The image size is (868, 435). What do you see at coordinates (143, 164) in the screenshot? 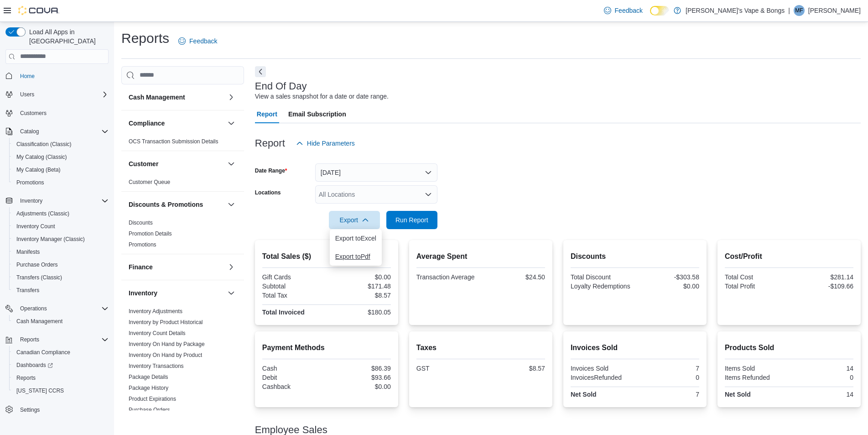
I see `h3: Customer` at bounding box center [143, 164].